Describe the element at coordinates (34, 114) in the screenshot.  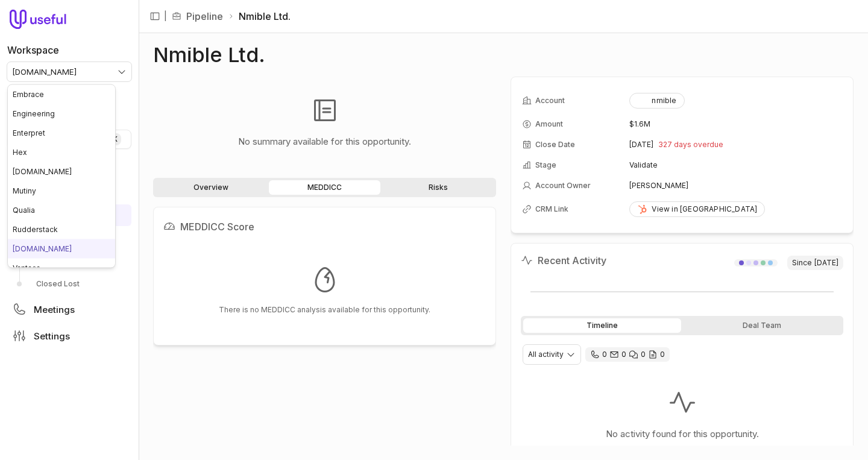
I see `span: Engineering` at that location.